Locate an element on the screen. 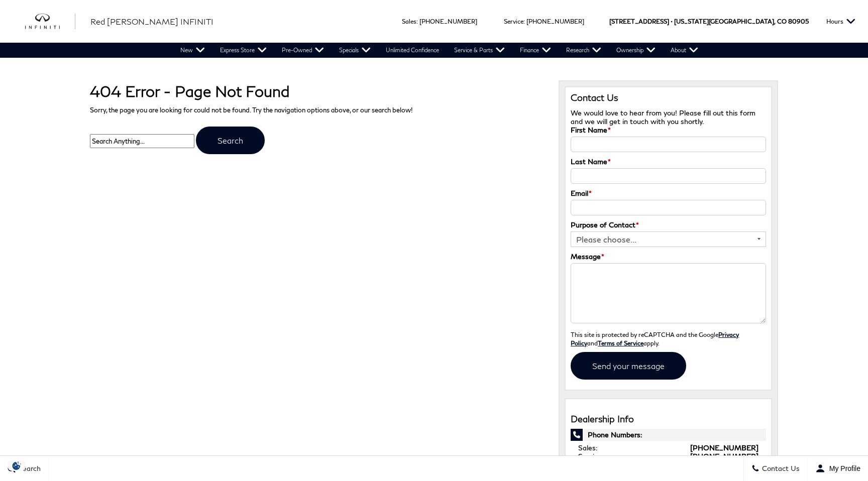 The height and width of the screenshot is (481, 868). a: Ownership is located at coordinates (635, 50).